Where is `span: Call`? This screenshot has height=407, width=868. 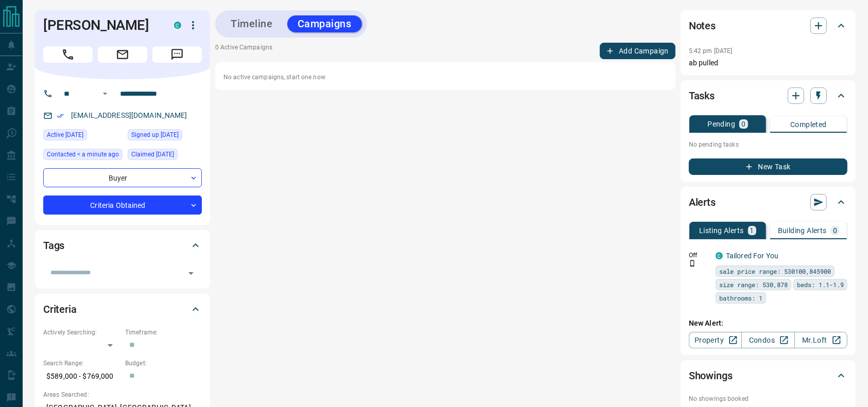 span: Call is located at coordinates (68, 55).